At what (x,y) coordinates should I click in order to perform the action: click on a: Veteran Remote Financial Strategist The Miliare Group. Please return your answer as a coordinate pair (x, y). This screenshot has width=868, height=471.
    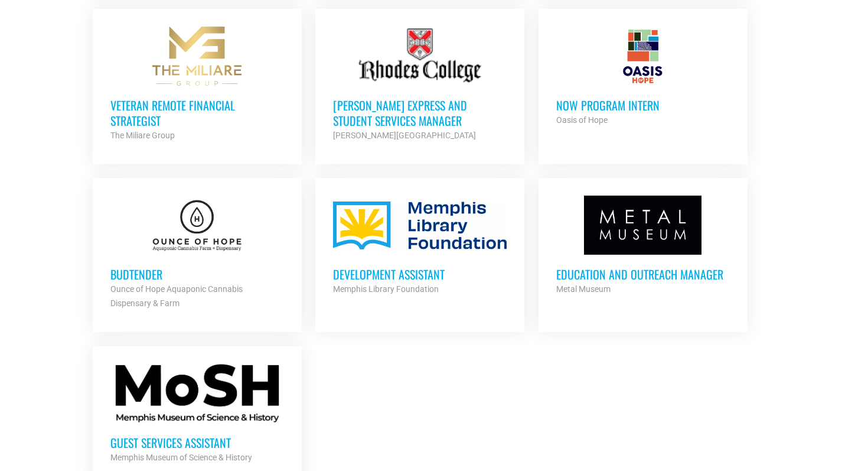
    Looking at the image, I should click on (197, 84).